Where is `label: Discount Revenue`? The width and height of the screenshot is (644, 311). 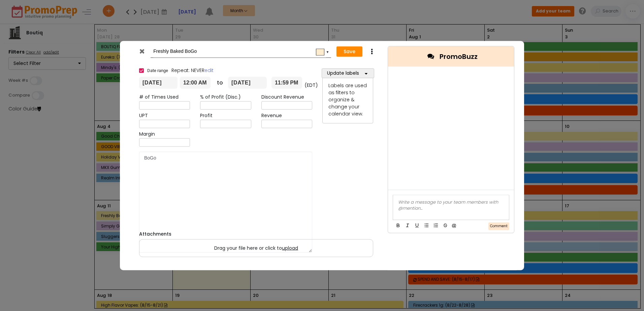 label: Discount Revenue is located at coordinates (283, 97).